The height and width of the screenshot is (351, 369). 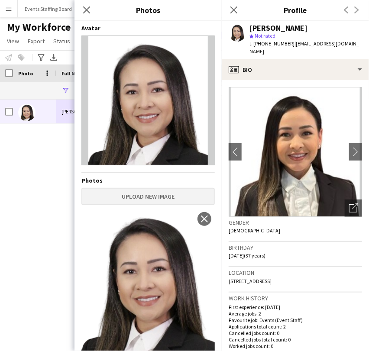 I want to click on p: Average jobs: 2, so click(x=295, y=313).